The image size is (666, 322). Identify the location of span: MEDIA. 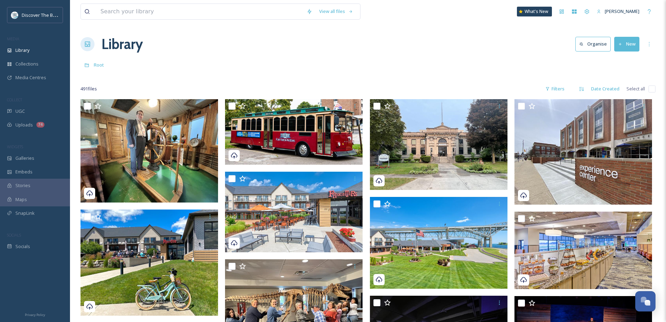
(13, 39).